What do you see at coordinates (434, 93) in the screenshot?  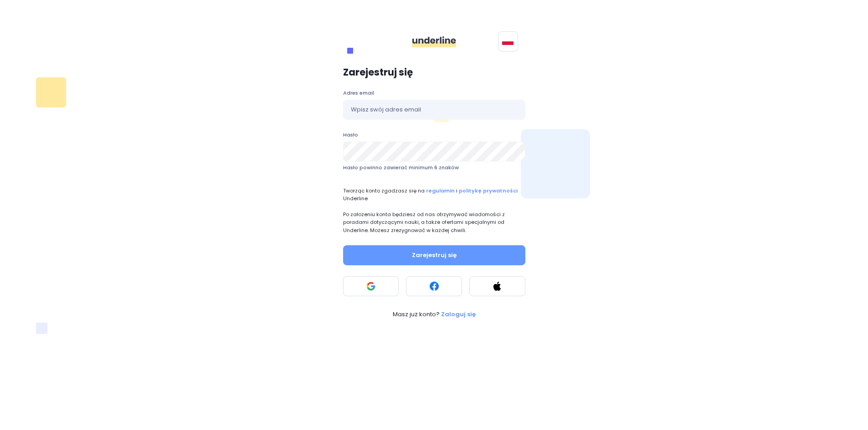 I see `label: Adres email` at bounding box center [434, 93].